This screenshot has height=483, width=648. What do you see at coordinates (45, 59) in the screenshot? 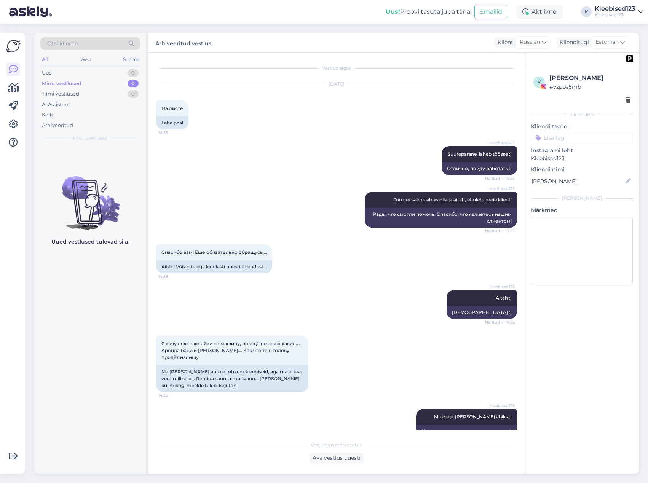
I see `div: All` at bounding box center [45, 59].